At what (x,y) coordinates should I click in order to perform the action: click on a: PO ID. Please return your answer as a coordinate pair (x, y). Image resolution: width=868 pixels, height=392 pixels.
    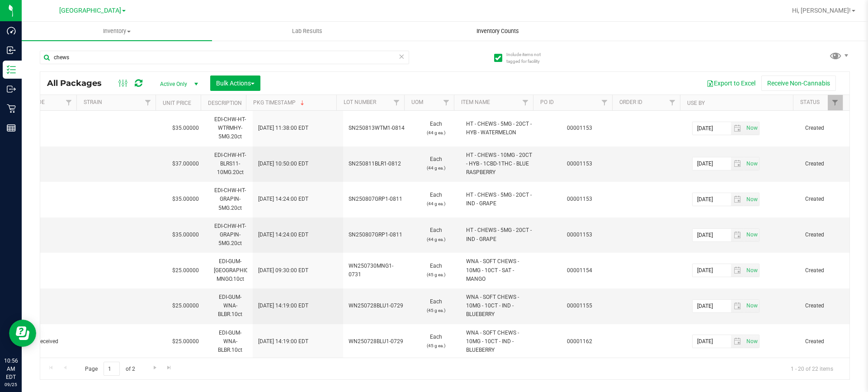
    Looking at the image, I should click on (547, 102).